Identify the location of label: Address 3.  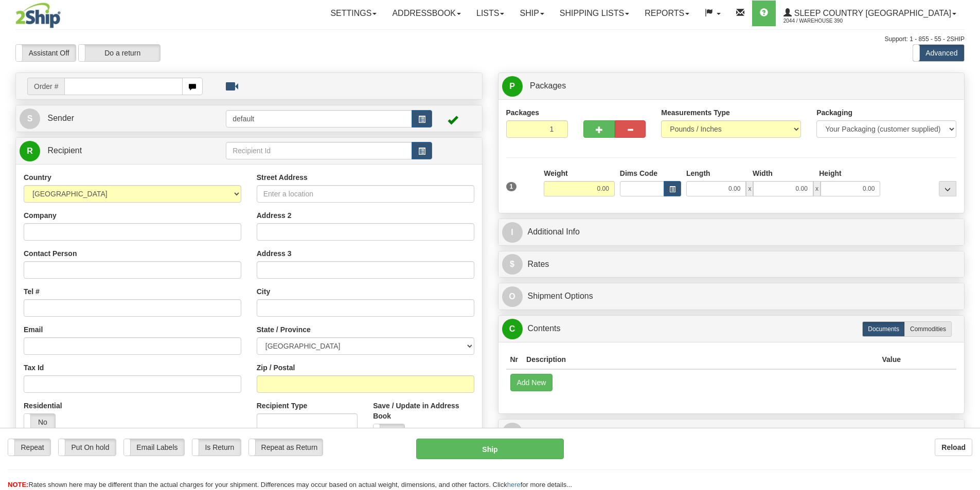
(274, 253).